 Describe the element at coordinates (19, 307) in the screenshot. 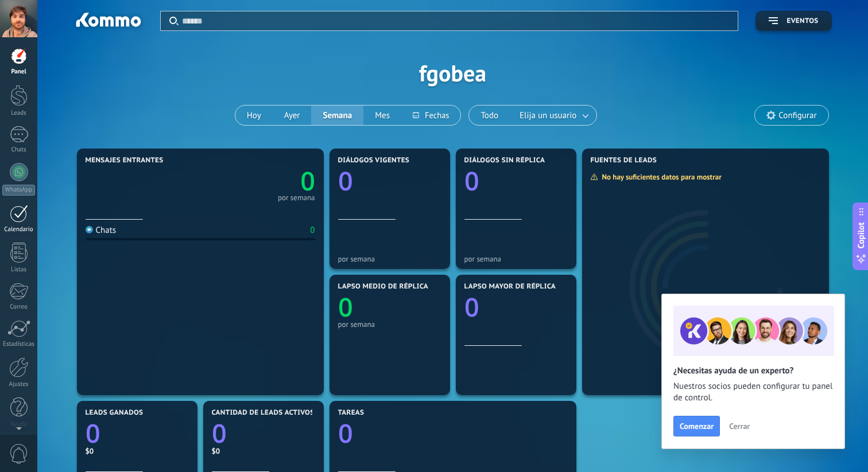

I see `div: Correo` at that location.